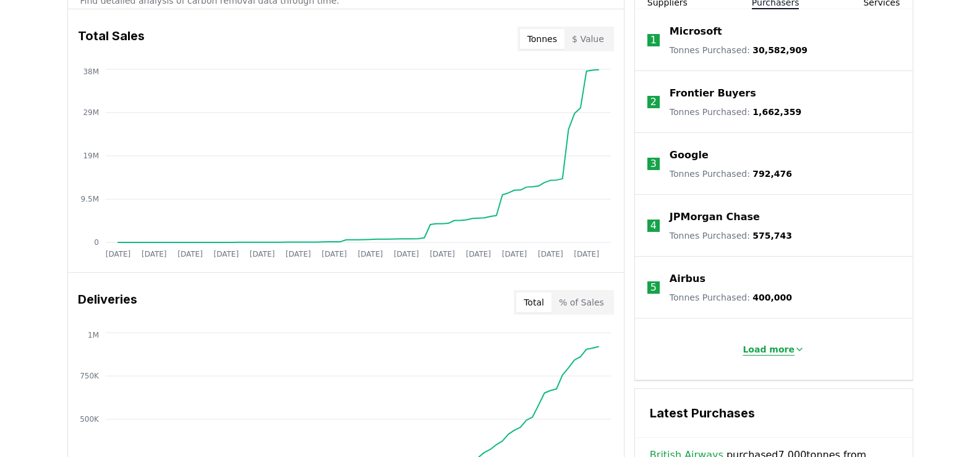 This screenshot has width=980, height=457. What do you see at coordinates (689, 156) in the screenshot?
I see `p: Google` at bounding box center [689, 156].